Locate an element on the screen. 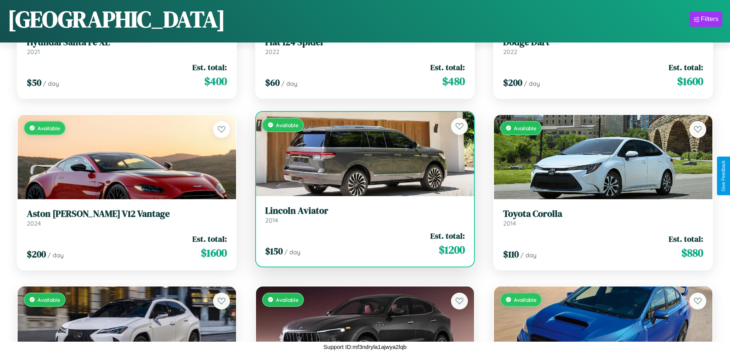 This screenshot has width=730, height=352. a: Toyota Corolla2014 is located at coordinates (603, 218).